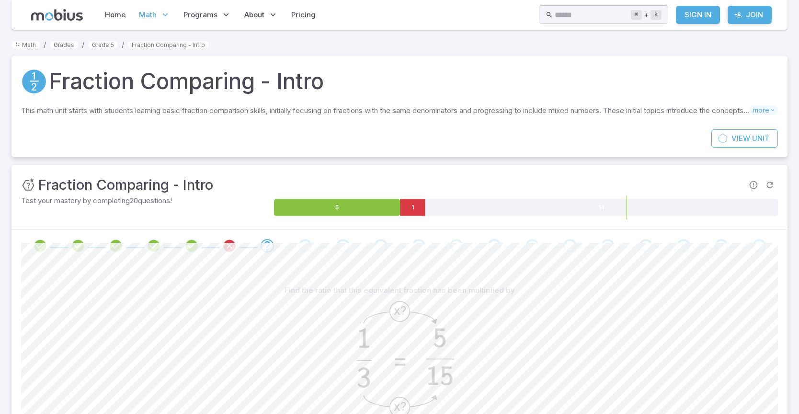  I want to click on h3: Fraction Comparing - Intro, so click(125, 185).